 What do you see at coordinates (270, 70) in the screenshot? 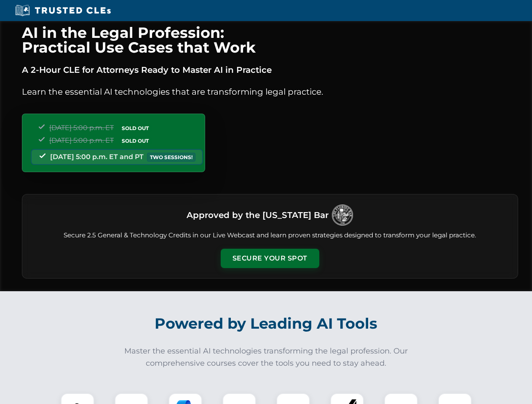
I see `p: A 2-Hour CLE for Attorneys Ready to Master AI in Practice` at bounding box center [270, 70].